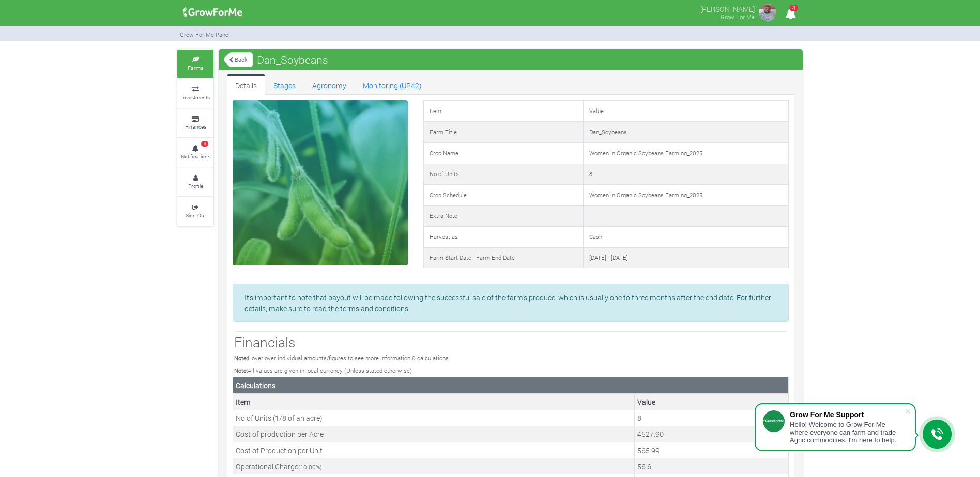 The height and width of the screenshot is (477, 980). What do you see at coordinates (204, 34) in the screenshot?
I see `small: Grow For Me Panel` at bounding box center [204, 34].